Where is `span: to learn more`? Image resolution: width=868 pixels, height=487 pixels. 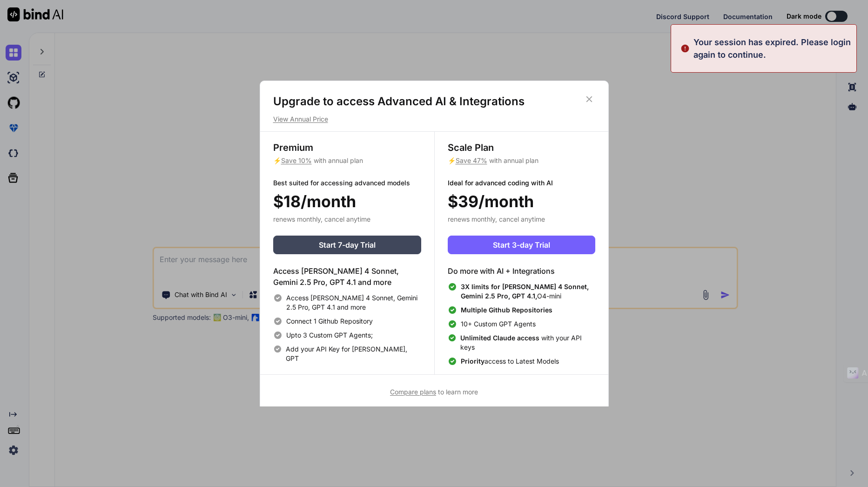
span: to learn more is located at coordinates (434, 392).